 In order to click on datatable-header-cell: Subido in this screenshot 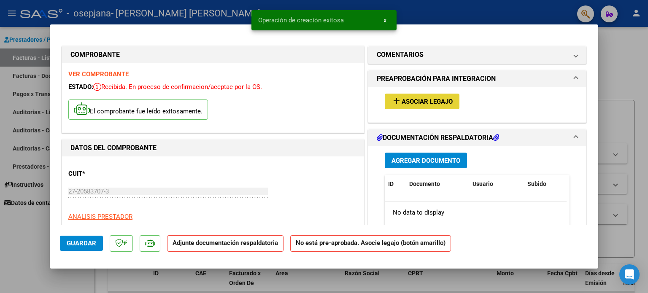, I will do `click(545, 184)`.